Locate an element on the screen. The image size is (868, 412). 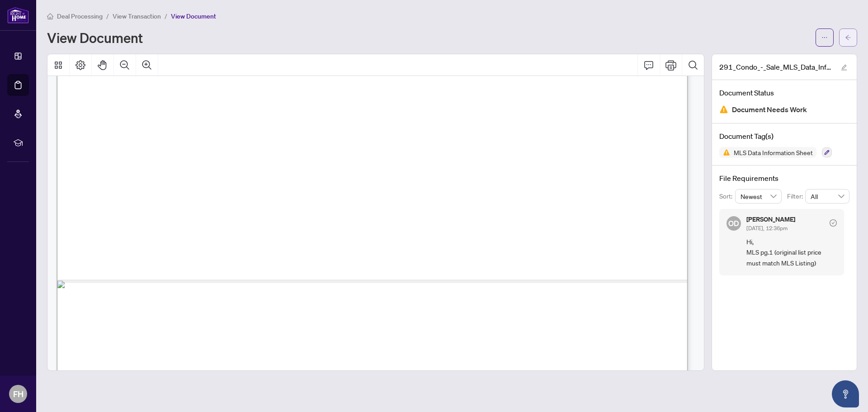
h4: Document Tag(s) is located at coordinates (784, 136).